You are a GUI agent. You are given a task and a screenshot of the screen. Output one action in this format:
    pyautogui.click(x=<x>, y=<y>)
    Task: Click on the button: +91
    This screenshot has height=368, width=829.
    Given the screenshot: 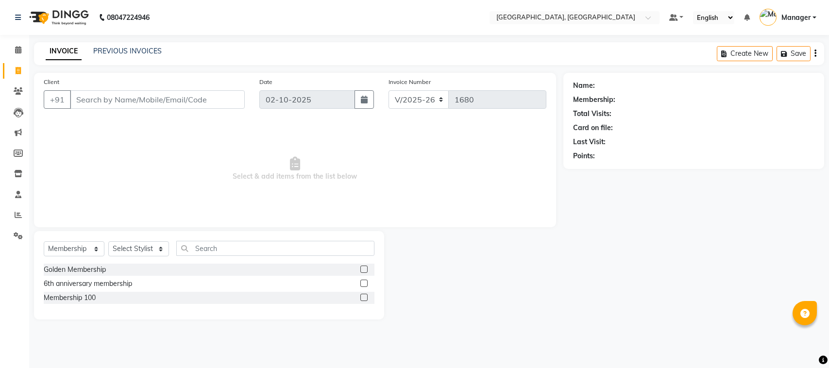 What is the action you would take?
    pyautogui.click(x=57, y=100)
    